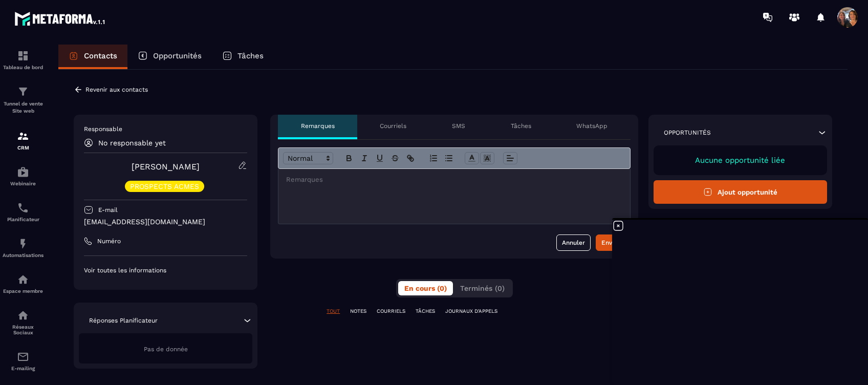  Describe the element at coordinates (425, 288) in the screenshot. I see `span: En cours (0)` at that location.